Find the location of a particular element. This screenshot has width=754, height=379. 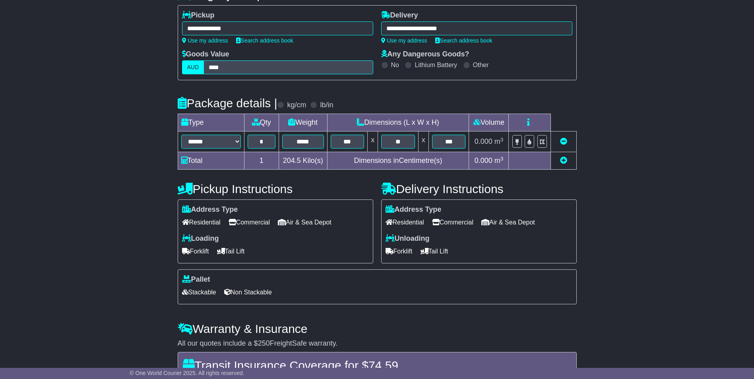

span: 74.59 is located at coordinates (383, 365).